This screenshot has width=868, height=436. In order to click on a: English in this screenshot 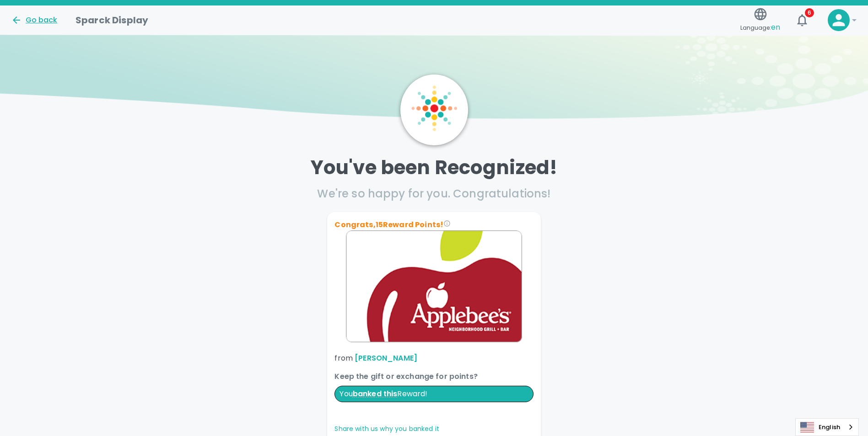, I will do `click(827, 427)`.